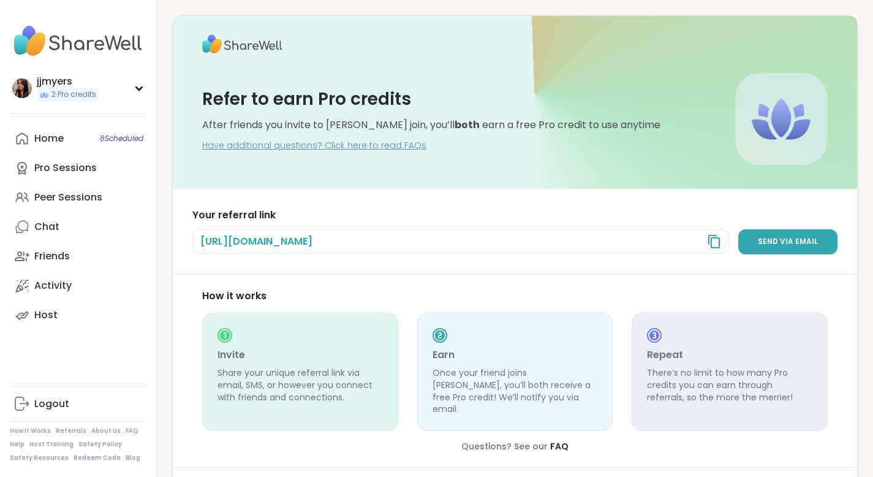 Image resolution: width=873 pixels, height=477 pixels. Describe the element at coordinates (78, 285) in the screenshot. I see `a: Activity` at that location.